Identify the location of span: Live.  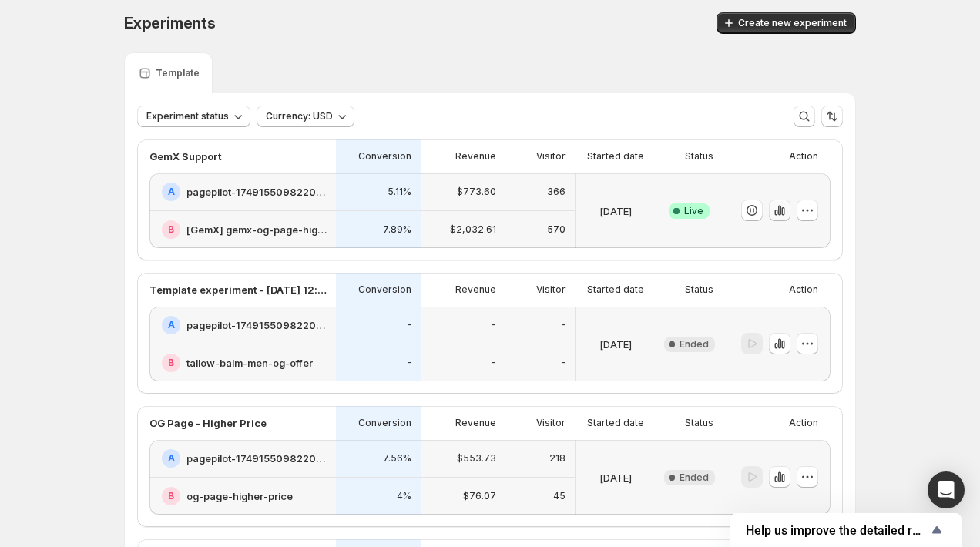
(693, 211).